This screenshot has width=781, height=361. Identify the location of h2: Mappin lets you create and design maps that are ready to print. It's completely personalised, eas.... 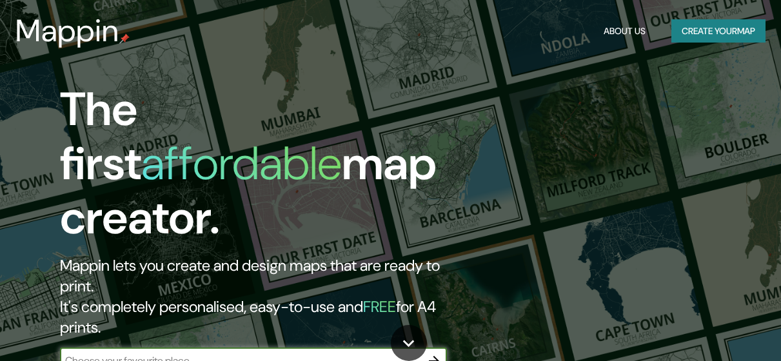
(256, 297).